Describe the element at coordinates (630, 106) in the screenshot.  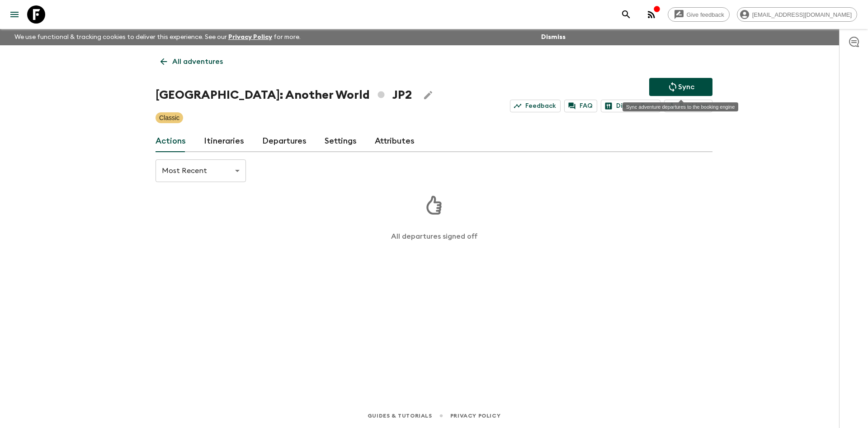
I see `a: Dietary Reqs` at that location.